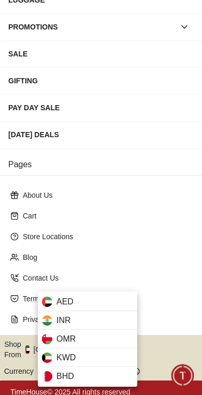  Describe the element at coordinates (65, 376) in the screenshot. I see `span: BHD` at that location.